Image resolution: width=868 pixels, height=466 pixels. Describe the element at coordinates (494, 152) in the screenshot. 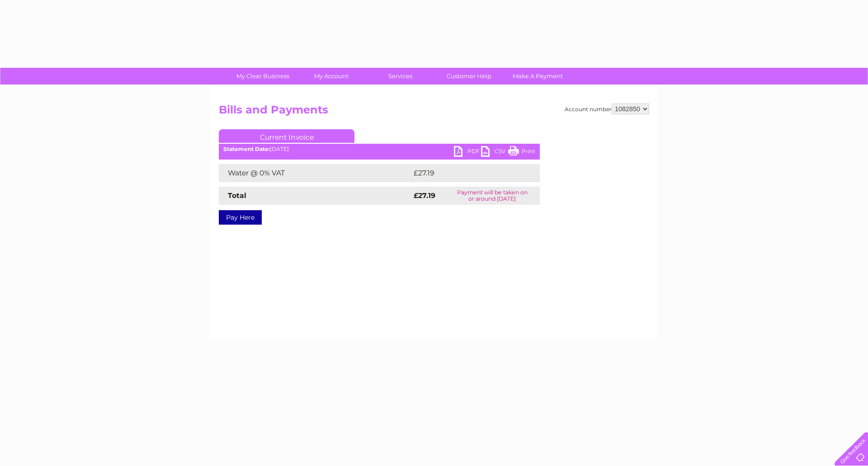

I see `a: CSV` at that location.